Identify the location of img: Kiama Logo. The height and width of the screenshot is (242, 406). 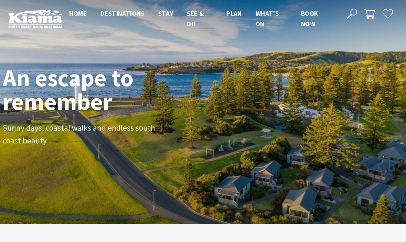
(35, 19).